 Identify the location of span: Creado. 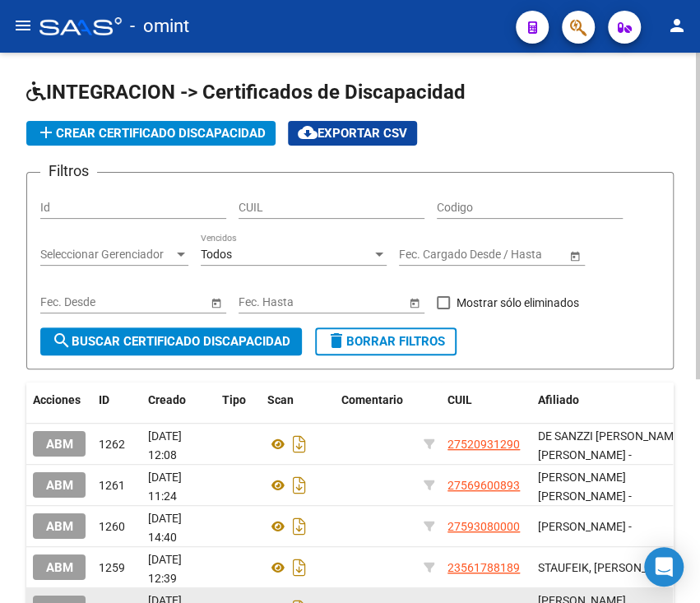
(167, 400).